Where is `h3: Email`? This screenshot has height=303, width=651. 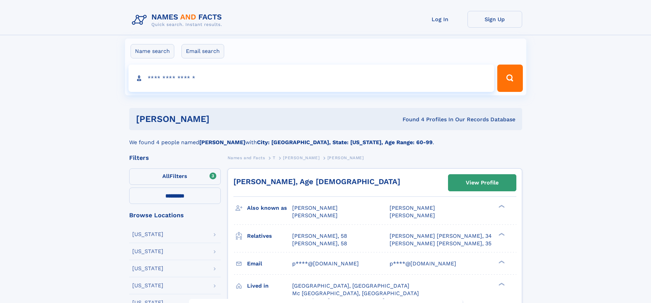
h3: Email is located at coordinates (269, 264).